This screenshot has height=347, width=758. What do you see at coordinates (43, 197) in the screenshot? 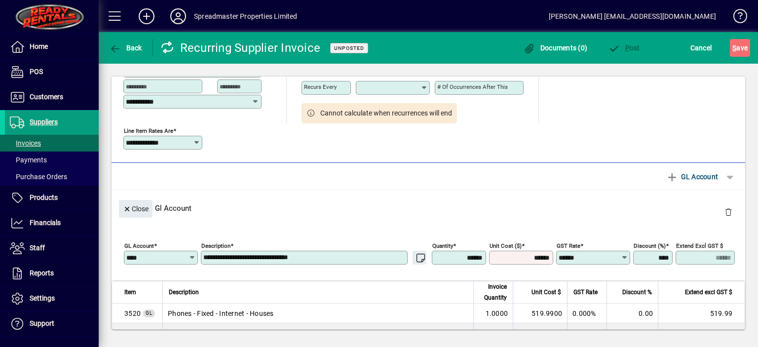
I see `span: Products` at bounding box center [43, 197].